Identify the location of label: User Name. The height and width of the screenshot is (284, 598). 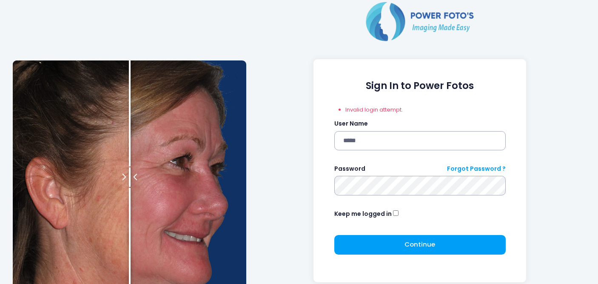
(351, 123).